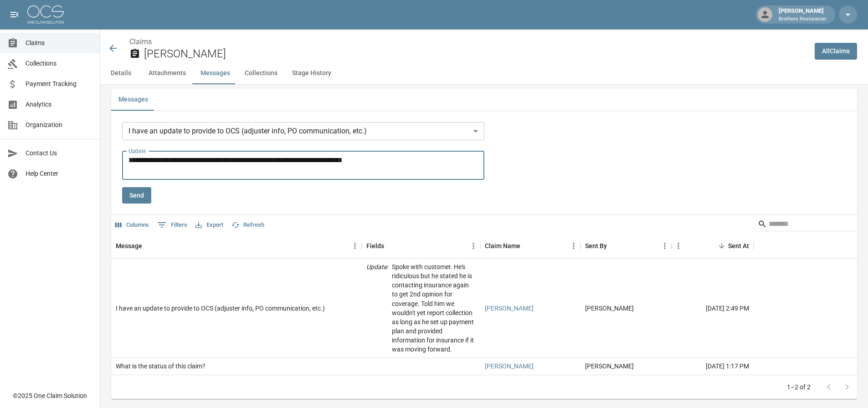 This screenshot has height=408, width=868. I want to click on div: anchor tabs, so click(484, 74).